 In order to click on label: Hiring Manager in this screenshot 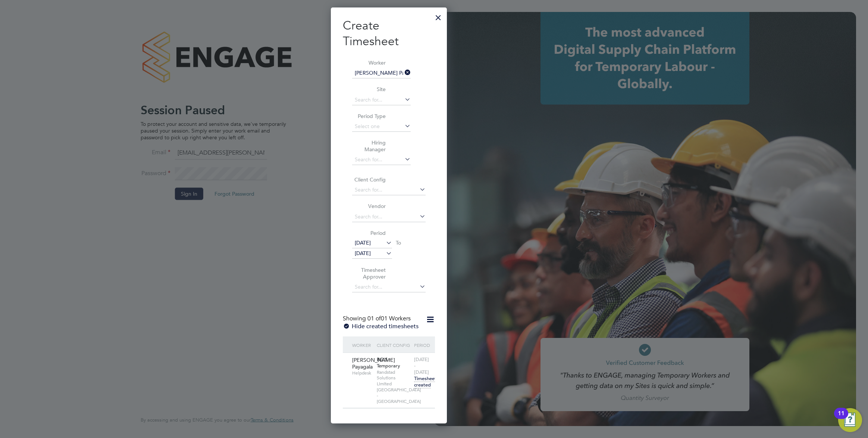, I will do `click(369, 146)`.